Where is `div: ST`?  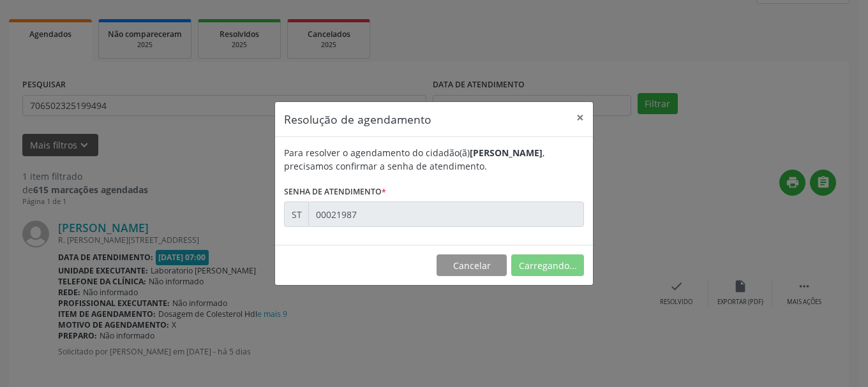
div: ST is located at coordinates (296, 214).